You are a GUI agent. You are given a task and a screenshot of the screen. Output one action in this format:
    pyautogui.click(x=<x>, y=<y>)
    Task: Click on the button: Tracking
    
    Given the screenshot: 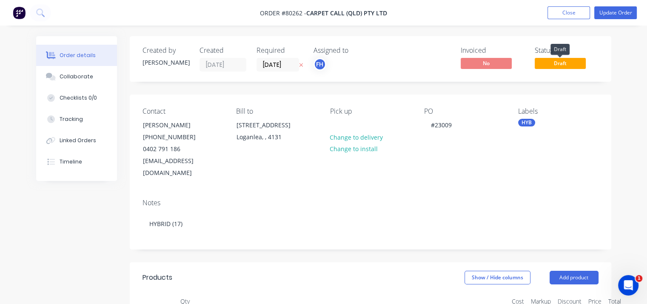 What is the action you would take?
    pyautogui.click(x=77, y=119)
    